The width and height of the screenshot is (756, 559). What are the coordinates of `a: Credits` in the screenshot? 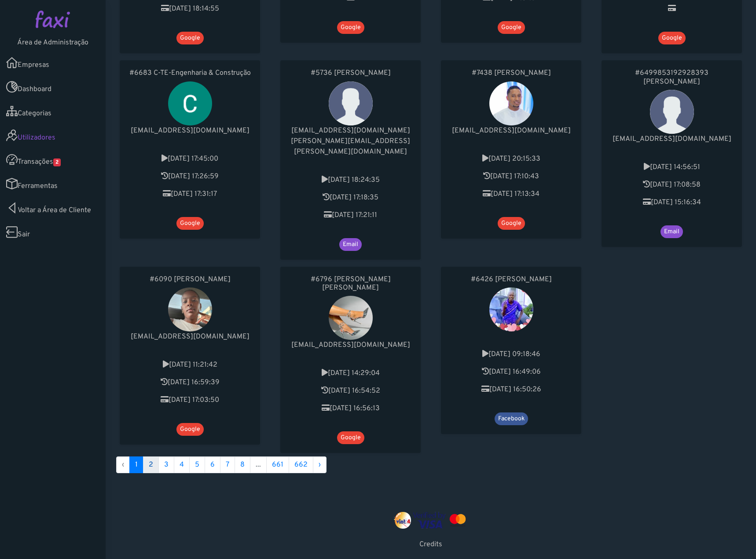 It's located at (431, 545).